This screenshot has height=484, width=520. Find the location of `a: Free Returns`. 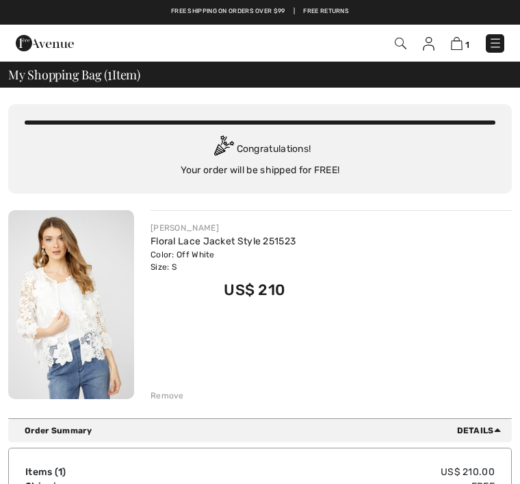

a: Free Returns is located at coordinates (326, 12).